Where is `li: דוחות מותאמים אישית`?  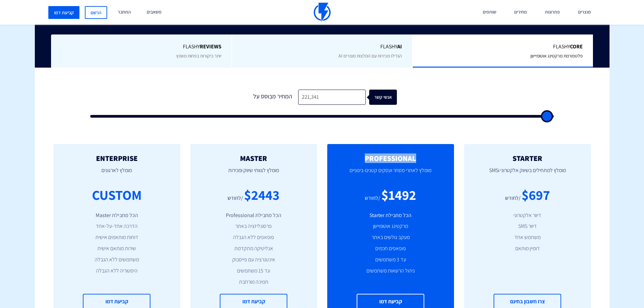
li: דוחות מותאמים אישית is located at coordinates (117, 237).